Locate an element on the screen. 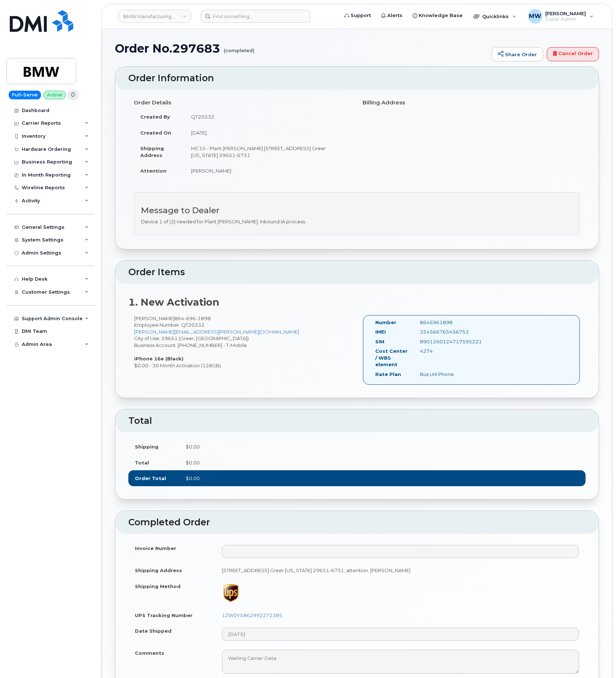 The height and width of the screenshot is (678, 616). h2: Order Information is located at coordinates (357, 79).